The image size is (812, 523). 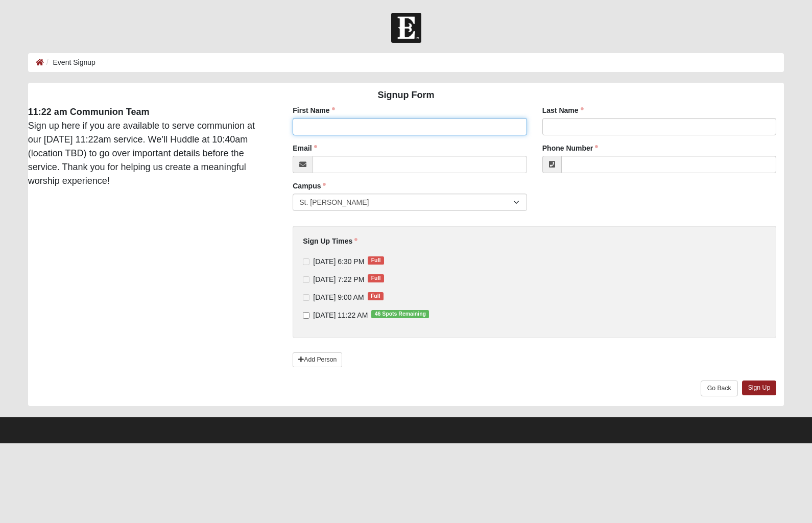 What do you see at coordinates (304, 148) in the screenshot?
I see `label: Email` at bounding box center [304, 148].